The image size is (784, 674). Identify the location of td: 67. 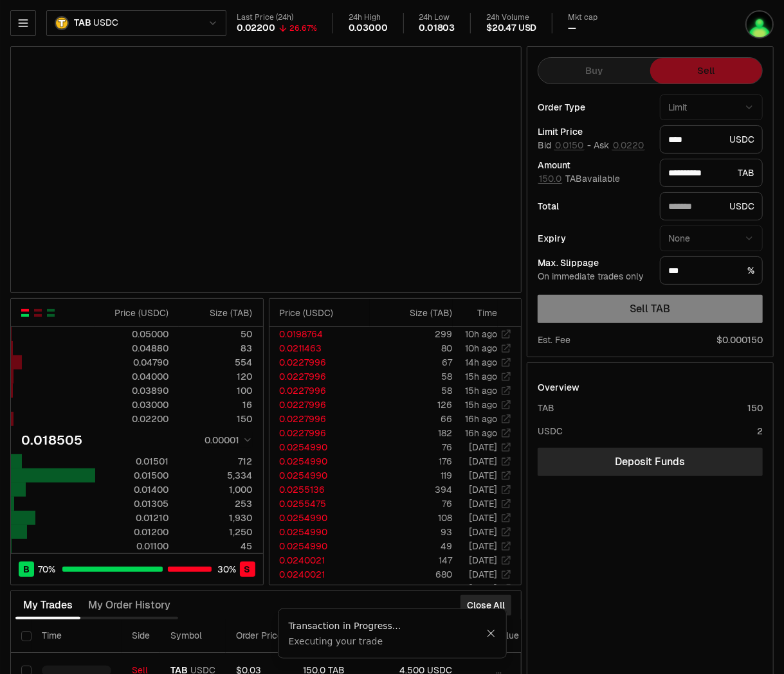
(410, 362).